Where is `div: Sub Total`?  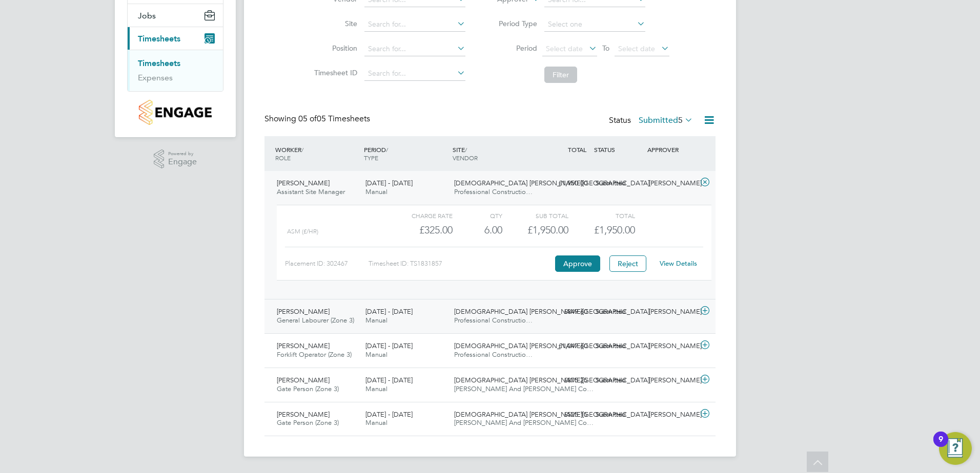 div: Sub Total is located at coordinates (535, 215).